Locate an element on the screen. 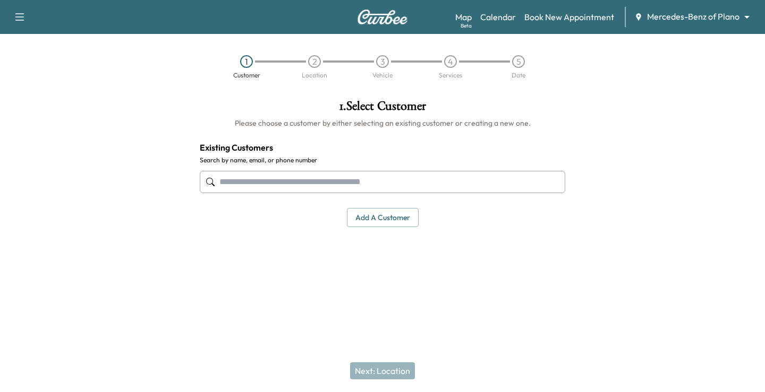  div: Customer is located at coordinates (246, 75).